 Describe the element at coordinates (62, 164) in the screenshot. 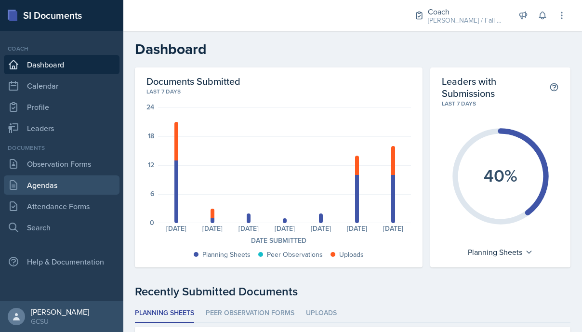

I see `a: Observation Forms` at that location.